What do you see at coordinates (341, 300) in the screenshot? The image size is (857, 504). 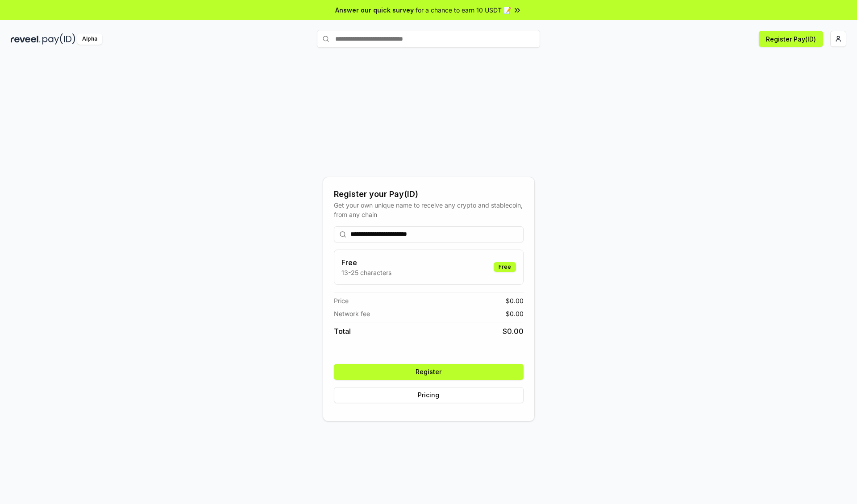 I see `span: Price` at bounding box center [341, 300].